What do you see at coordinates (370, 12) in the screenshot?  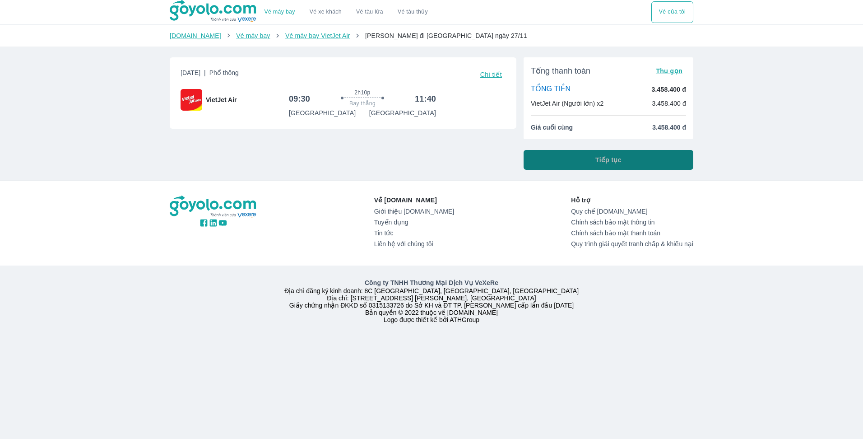 I see `a: Vé tàu lửa` at bounding box center [370, 12].